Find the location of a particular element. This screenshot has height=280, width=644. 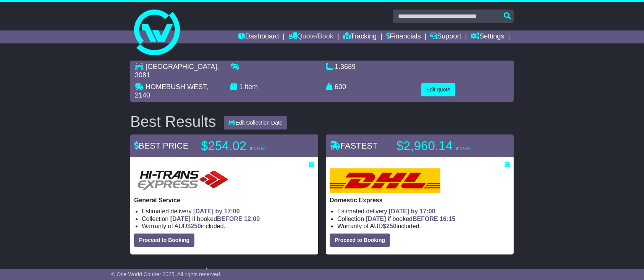

span: HOMEBUSH WEST is located at coordinates (175, 87).